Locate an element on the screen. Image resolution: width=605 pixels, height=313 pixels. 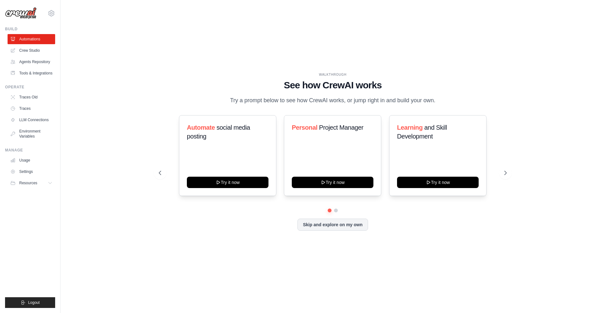
a: Settings is located at coordinates (31, 171).